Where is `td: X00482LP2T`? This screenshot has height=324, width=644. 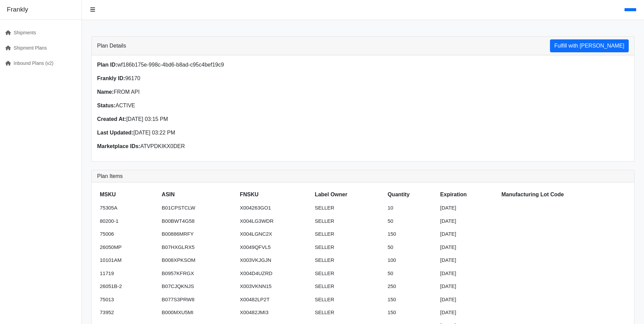
td: X00482LP2T is located at coordinates (275, 299).